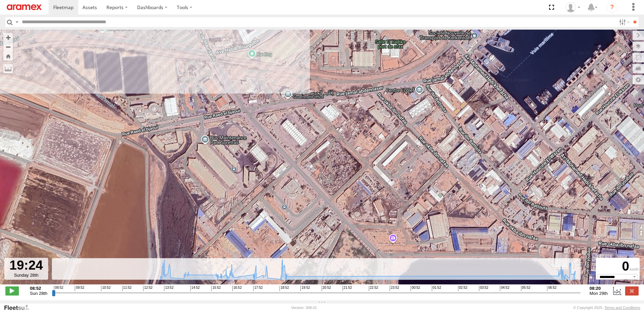  I want to click on span: 13:52, so click(169, 288).